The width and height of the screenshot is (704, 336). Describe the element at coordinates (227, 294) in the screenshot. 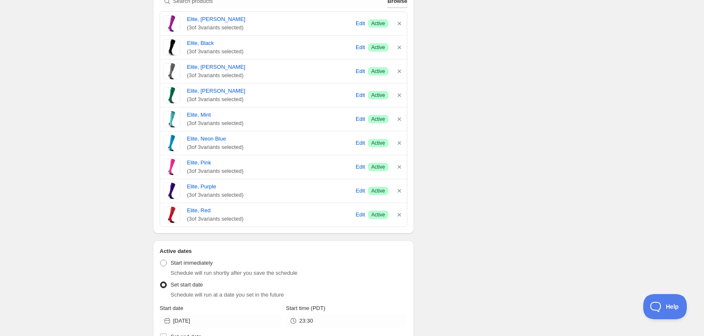

I see `span: Schedule will run at a date you set in the future` at that location.